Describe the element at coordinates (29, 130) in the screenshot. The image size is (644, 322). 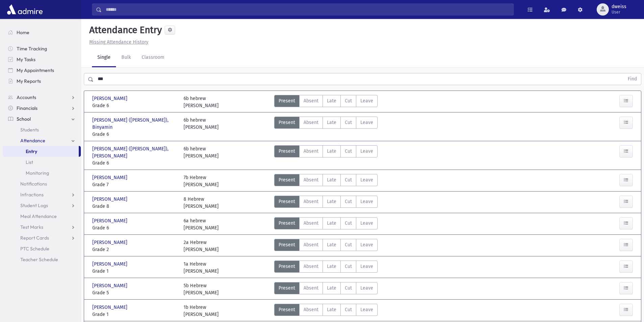
I see `span: Students` at that location.